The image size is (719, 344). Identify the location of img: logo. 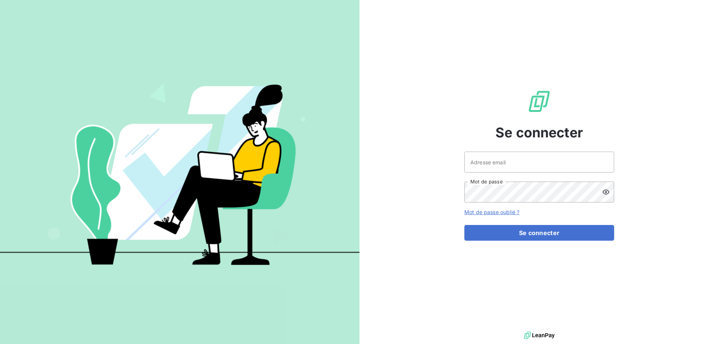
(539, 335).